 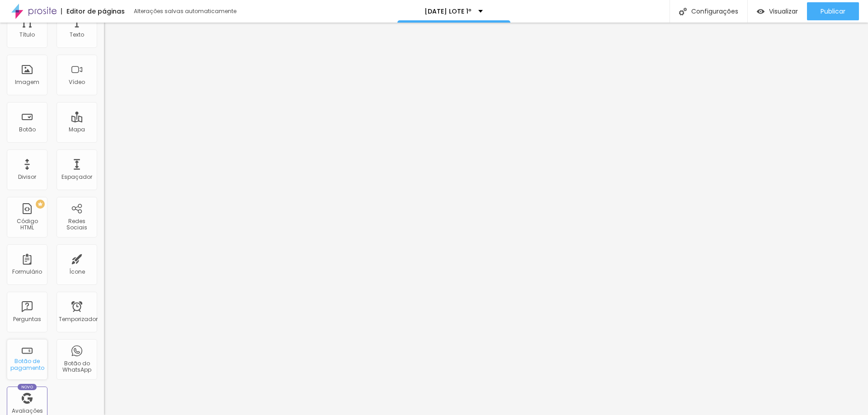 I want to click on font: Formulário, so click(x=27, y=272).